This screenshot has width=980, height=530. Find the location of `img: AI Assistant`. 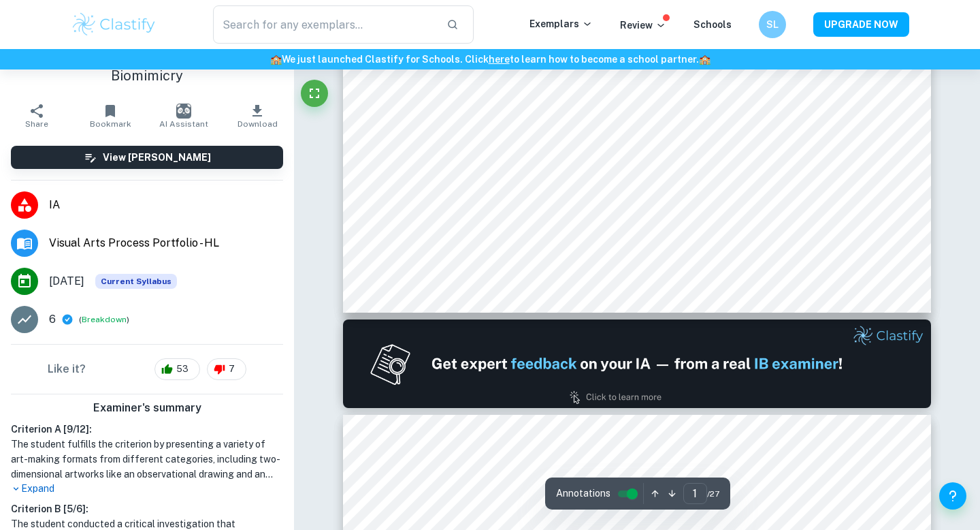

img: AI Assistant is located at coordinates (184, 111).